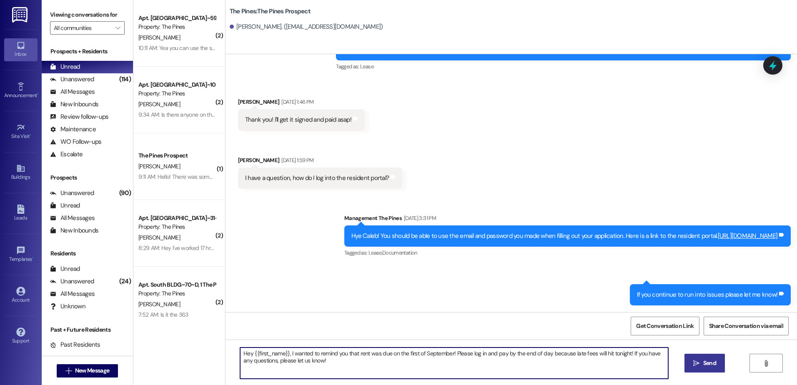 The height and width of the screenshot is (385, 797). I want to click on a: Leads, so click(21, 213).